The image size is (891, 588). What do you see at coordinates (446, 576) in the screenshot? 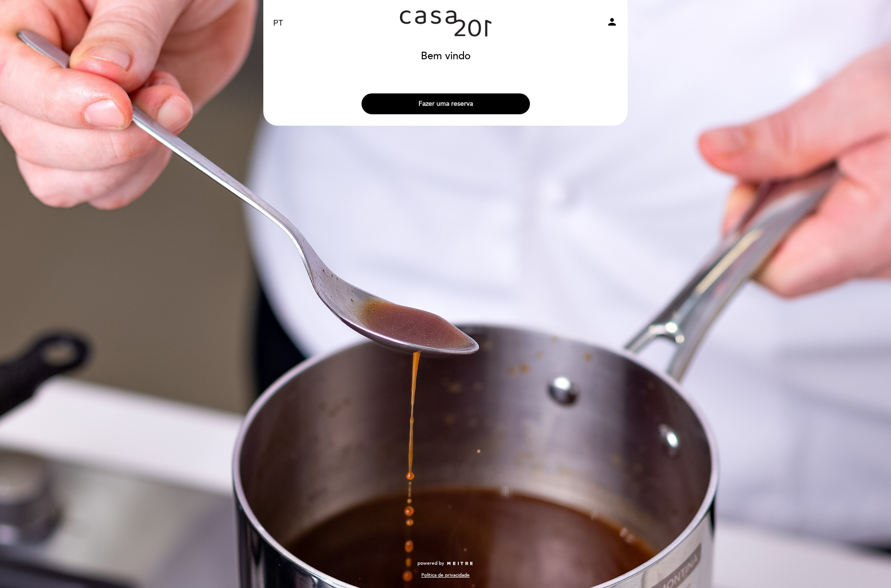
I see `a: Política de privacidade` at bounding box center [446, 576].